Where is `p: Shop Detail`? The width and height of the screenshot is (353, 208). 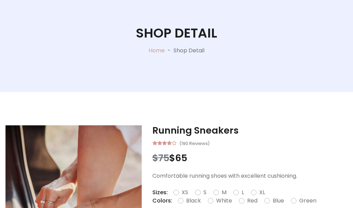
p: Shop Detail is located at coordinates (189, 51).